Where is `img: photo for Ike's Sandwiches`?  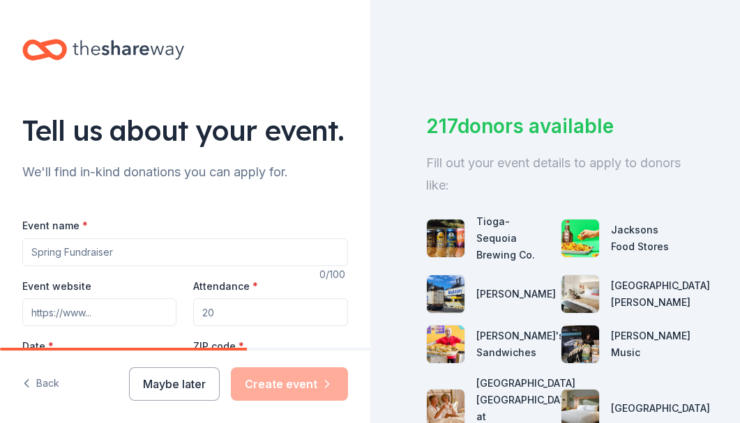 img: photo for Ike's Sandwiches is located at coordinates (446, 345).